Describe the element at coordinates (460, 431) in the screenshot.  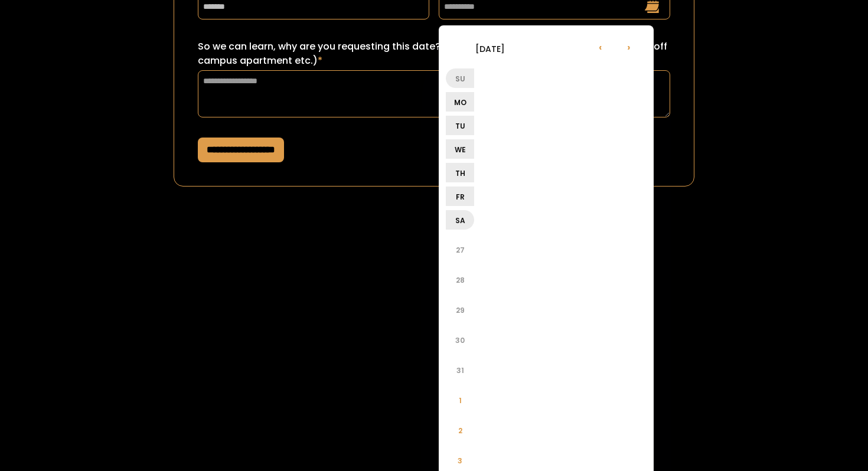
I see `li: 2` at that location.